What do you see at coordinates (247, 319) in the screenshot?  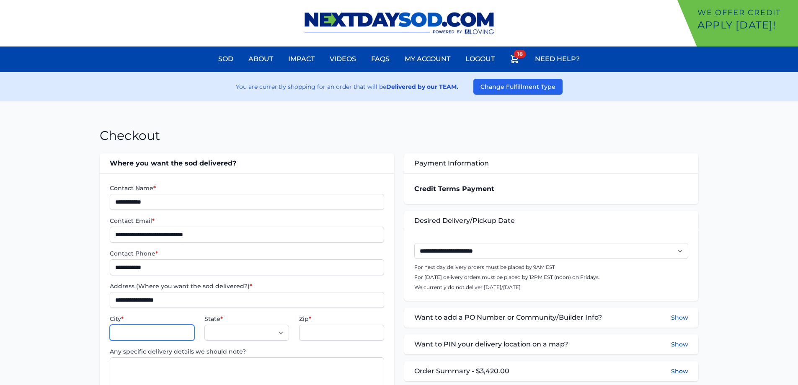 I see `label: State` at bounding box center [247, 319].